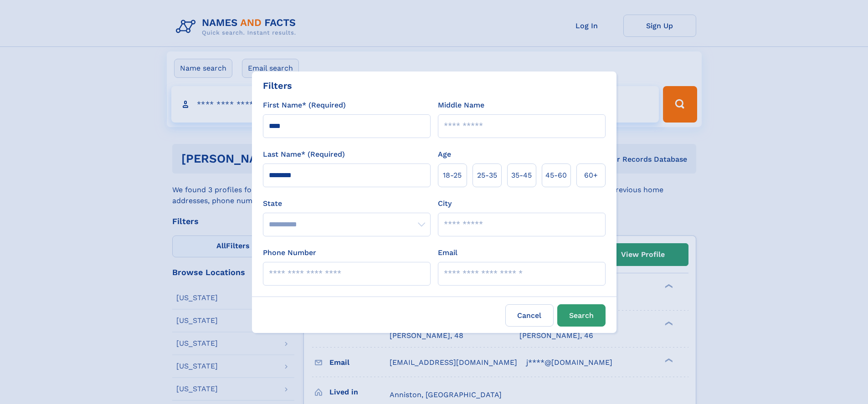  I want to click on label: Last Name* (Required), so click(304, 154).